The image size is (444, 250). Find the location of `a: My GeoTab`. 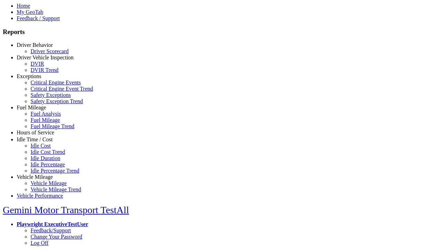

a: My GeoTab is located at coordinates (30, 12).